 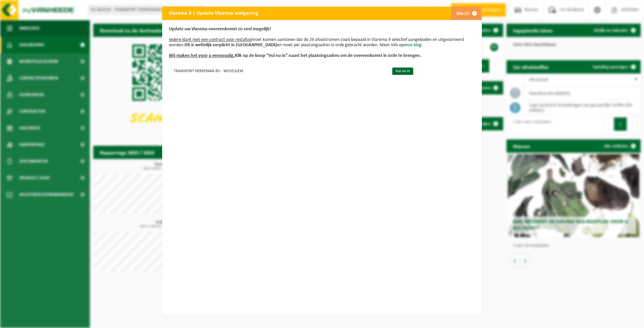 I want to click on b: Update uw Vlarema overeenkomst zo snel mogelijk!, so click(x=220, y=29).